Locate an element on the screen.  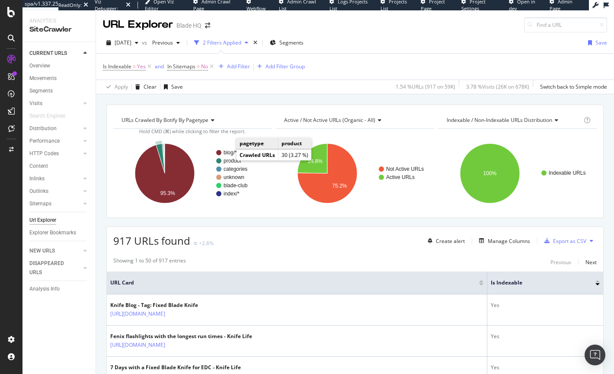
div: Analytics is located at coordinates (59, 21).